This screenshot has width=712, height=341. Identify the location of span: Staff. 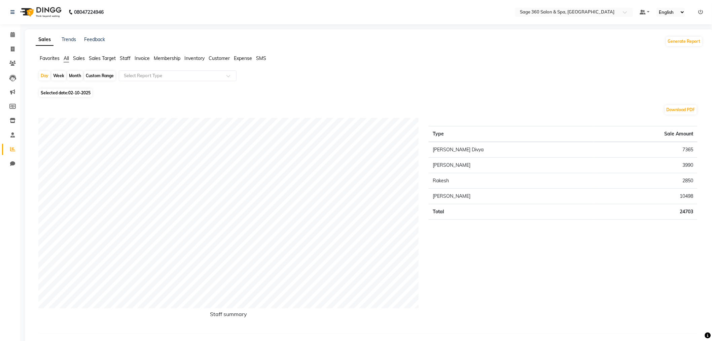
(125, 58).